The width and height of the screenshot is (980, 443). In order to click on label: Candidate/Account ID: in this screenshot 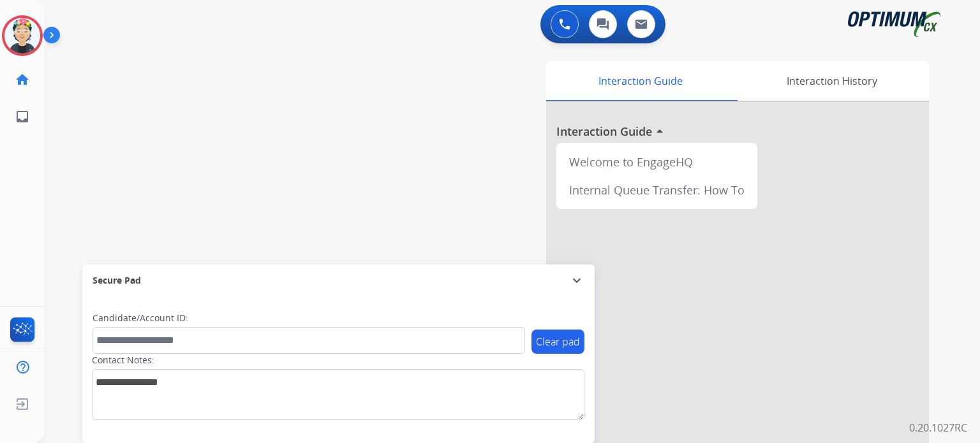, I will do `click(140, 318)`.